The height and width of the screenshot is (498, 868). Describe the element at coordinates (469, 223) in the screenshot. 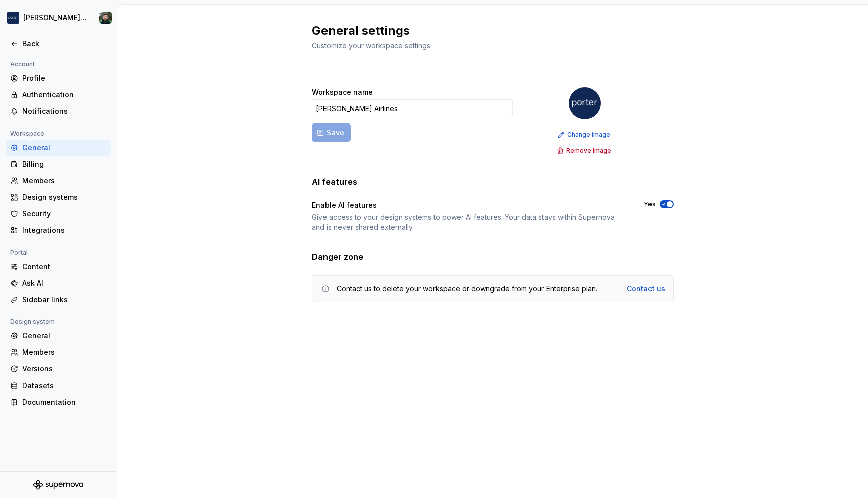

I see `div: Give access to your design systems to power AI features. Your data stays within Supernova and is ...` at that location.